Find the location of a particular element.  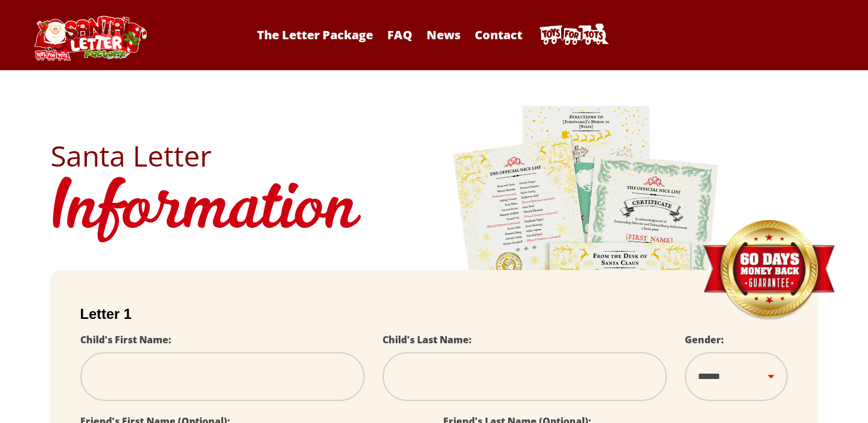

label: Gender: is located at coordinates (704, 340).